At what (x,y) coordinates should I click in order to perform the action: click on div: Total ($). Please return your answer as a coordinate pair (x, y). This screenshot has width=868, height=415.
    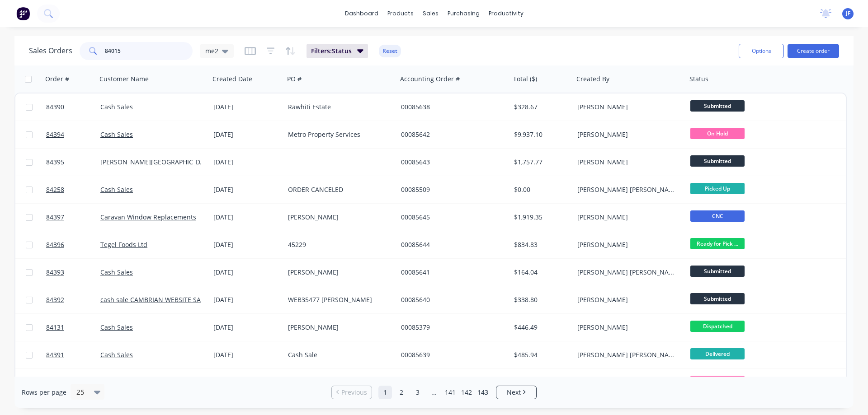
    Looking at the image, I should click on (525, 79).